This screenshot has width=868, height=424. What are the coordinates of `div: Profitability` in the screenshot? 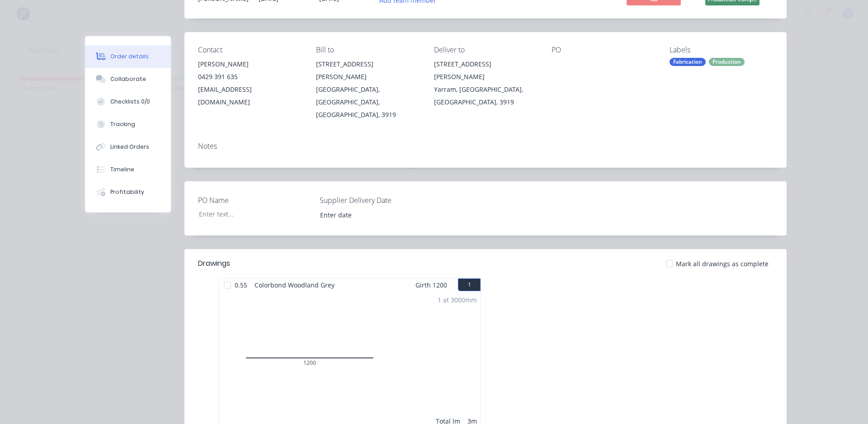 It's located at (127, 192).